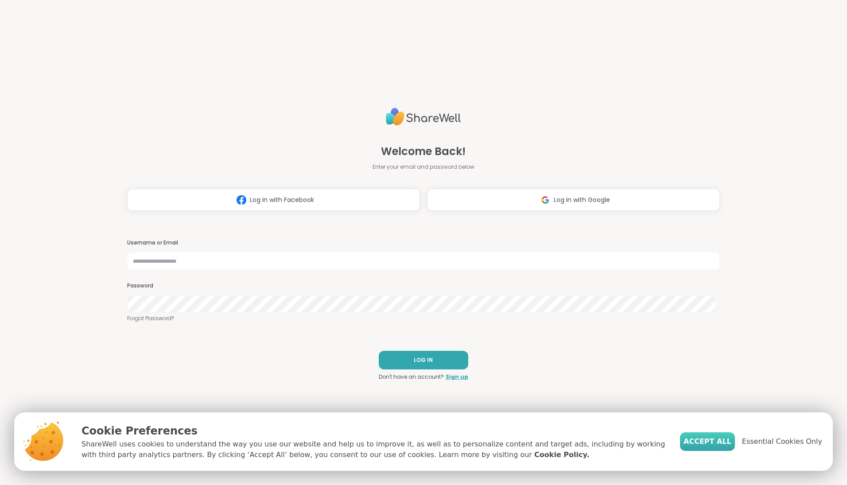 This screenshot has height=485, width=847. Describe the element at coordinates (573, 200) in the screenshot. I see `button: Log in with Google` at that location.